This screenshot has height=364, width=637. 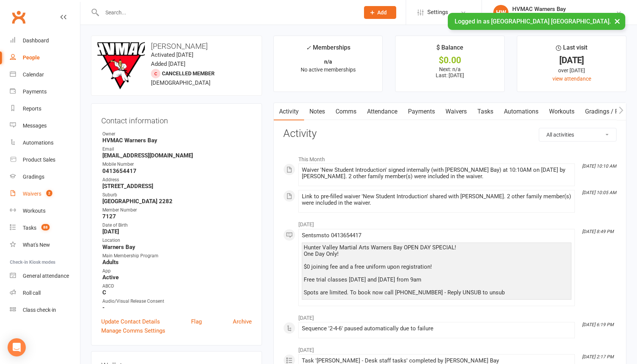 I want to click on a: Tasks, so click(x=485, y=111).